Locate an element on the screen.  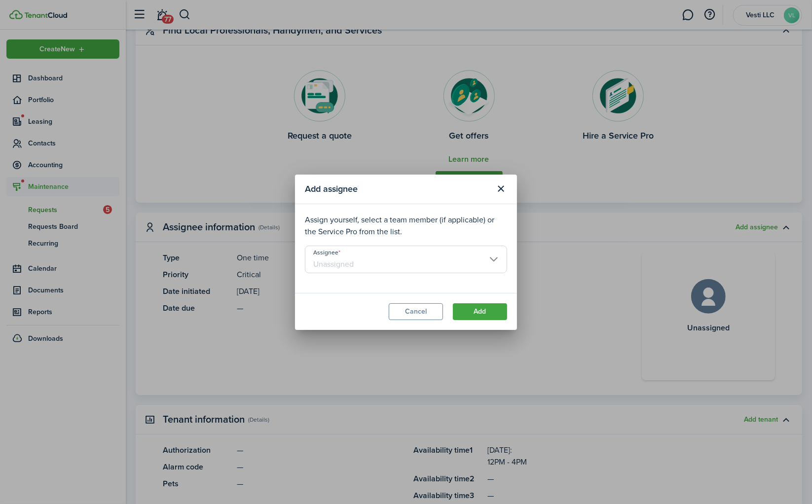
input: Unassigned is located at coordinates (406, 260).